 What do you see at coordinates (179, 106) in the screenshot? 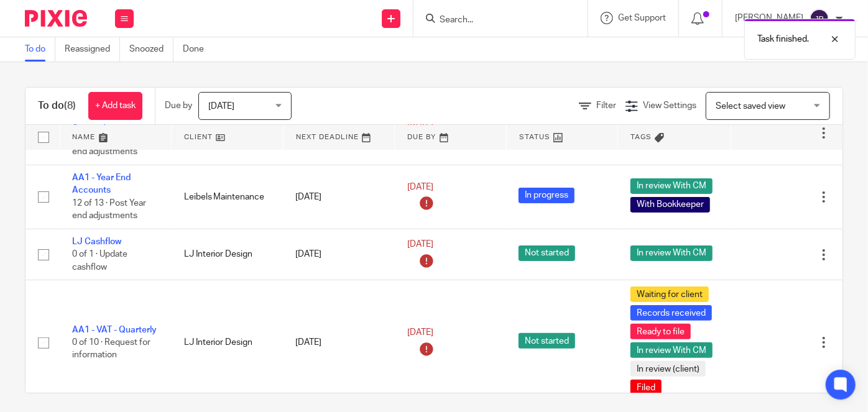
I see `p: Due by` at bounding box center [179, 106].